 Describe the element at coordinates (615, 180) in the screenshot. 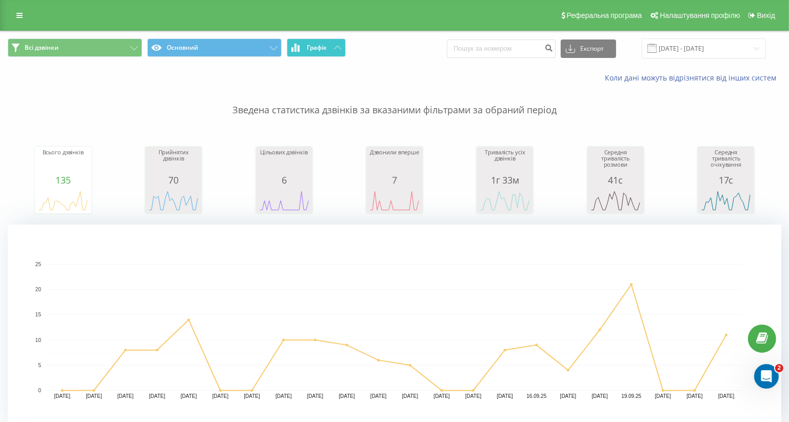

I see `div: 41с` at that location.